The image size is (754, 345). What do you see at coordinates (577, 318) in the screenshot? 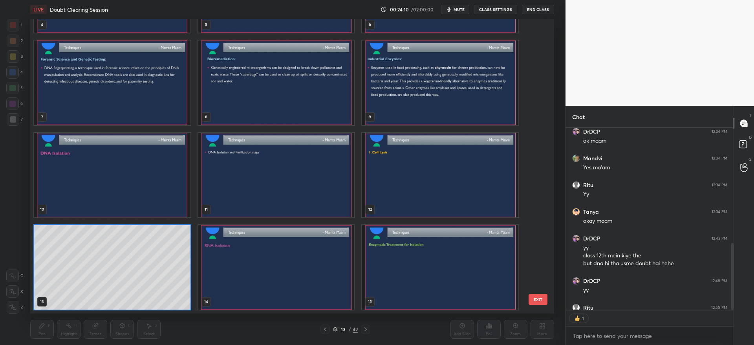
I see `img: thumbs_up.png` at bounding box center [577, 318].